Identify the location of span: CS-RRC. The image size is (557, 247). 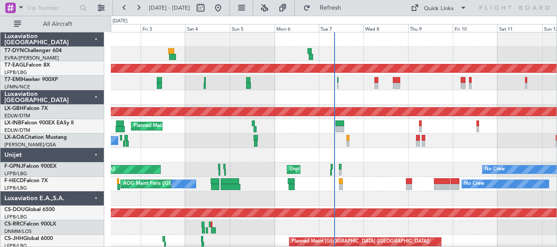
(14, 224).